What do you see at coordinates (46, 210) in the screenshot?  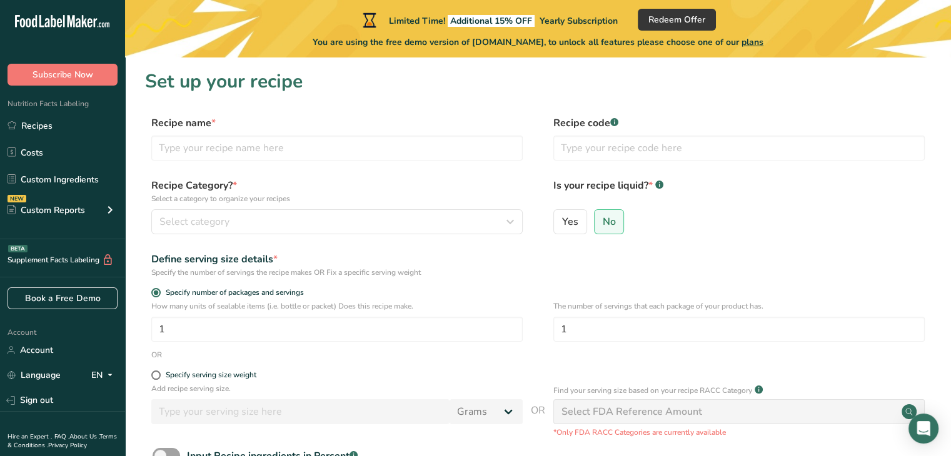 I see `div: Custom Reports` at bounding box center [46, 210].